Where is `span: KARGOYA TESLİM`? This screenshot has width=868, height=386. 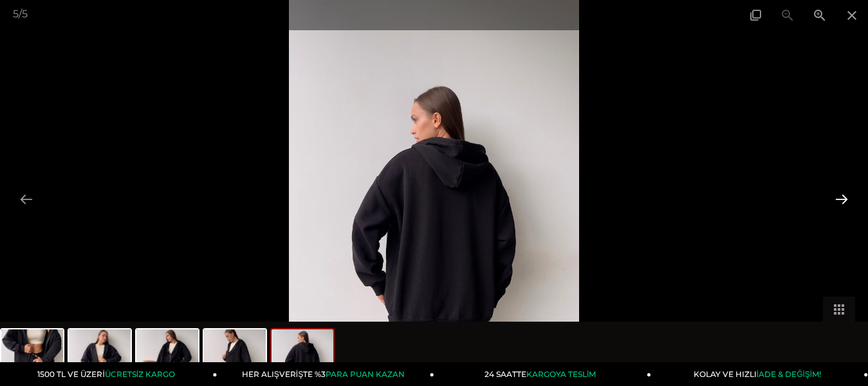
span: KARGOYA TESLİM is located at coordinates (561, 373).